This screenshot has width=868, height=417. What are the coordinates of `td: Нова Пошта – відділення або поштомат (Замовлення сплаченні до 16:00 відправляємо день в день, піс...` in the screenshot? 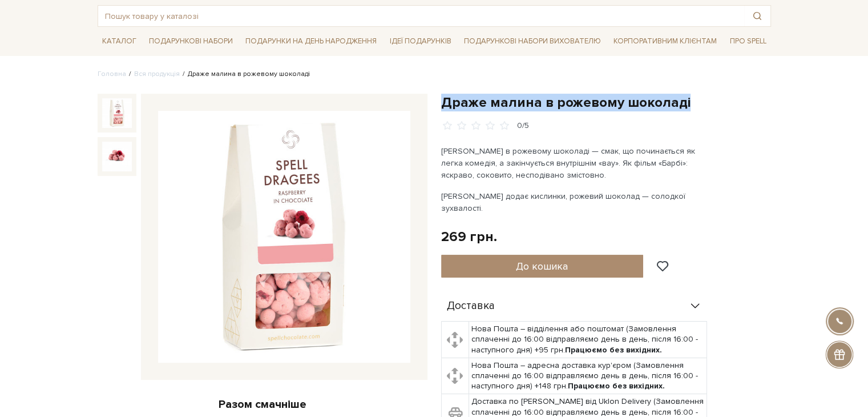 It's located at (587, 340).